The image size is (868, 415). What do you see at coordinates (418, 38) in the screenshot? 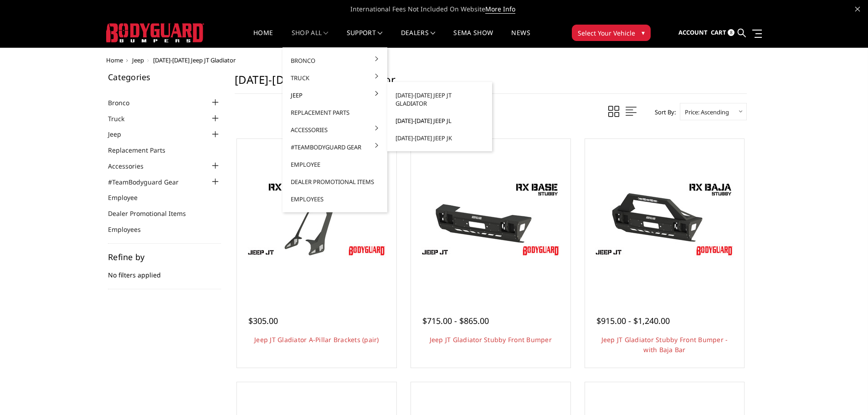
I see `a: Dealers` at bounding box center [418, 38].